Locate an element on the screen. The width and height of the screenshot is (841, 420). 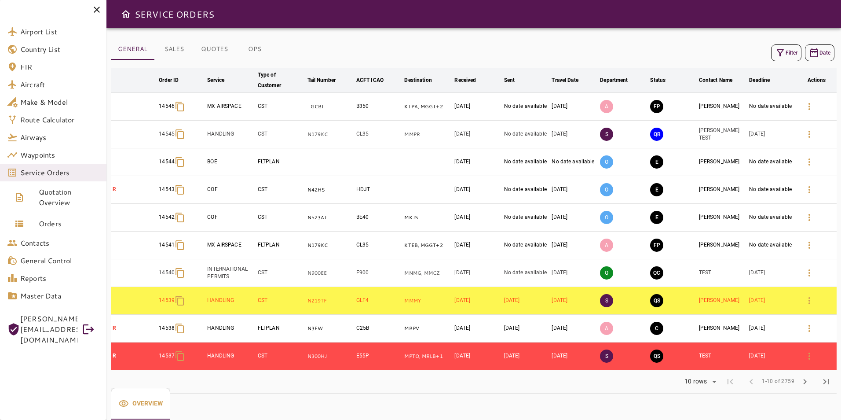
p: KTEB, MGGT, KTEB, MGGT is located at coordinates (427, 245).